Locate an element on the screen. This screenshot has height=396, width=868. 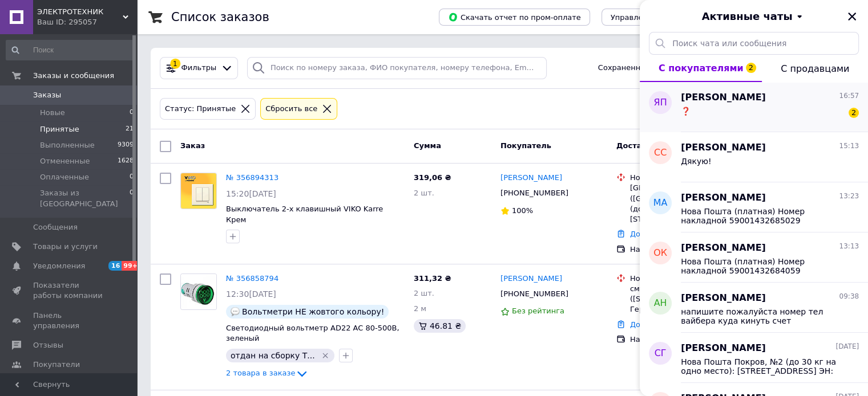
span: Отмененные is located at coordinates (64, 161).